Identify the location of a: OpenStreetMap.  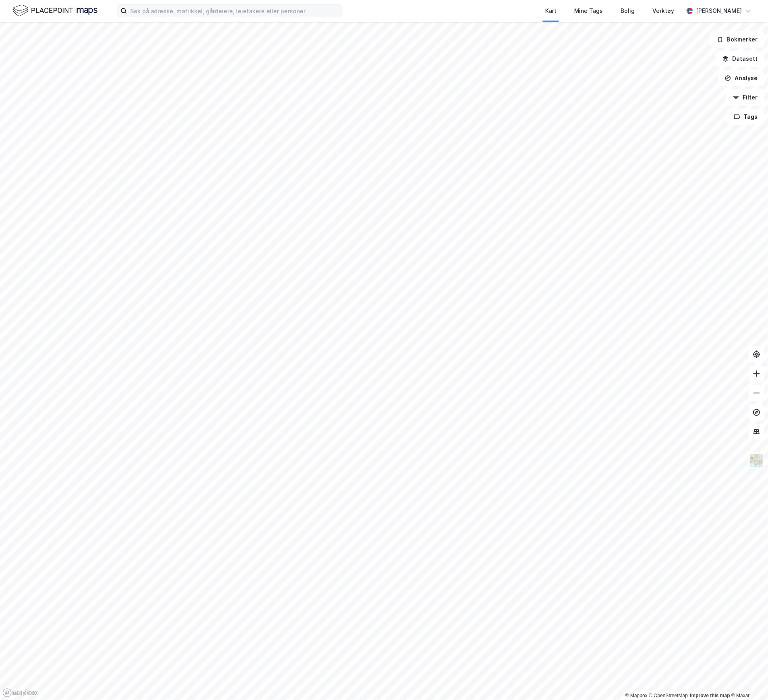
(668, 696).